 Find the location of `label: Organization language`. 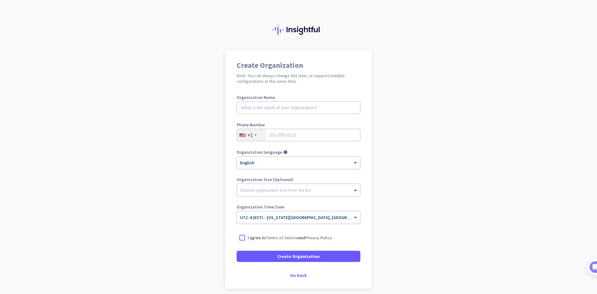

label: Organization language is located at coordinates (259, 152).